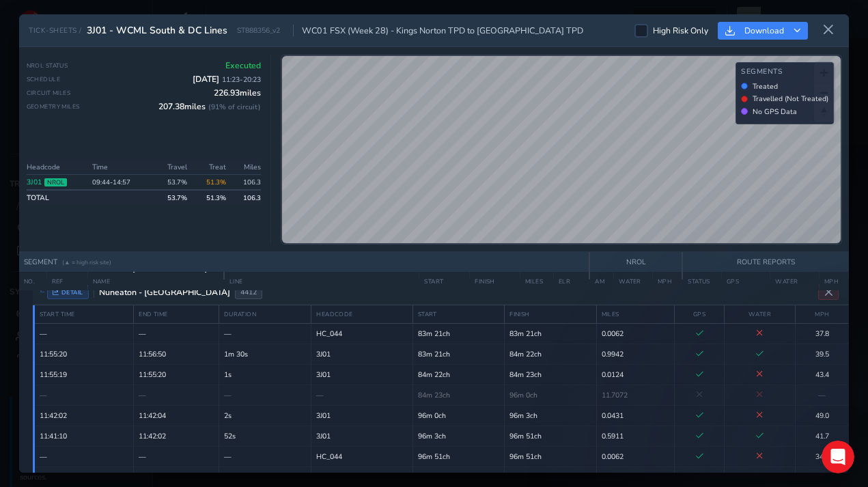 This screenshot has width=868, height=487. Describe the element at coordinates (210, 107) in the screenshot. I see `span: 207.38 miles` at that location.